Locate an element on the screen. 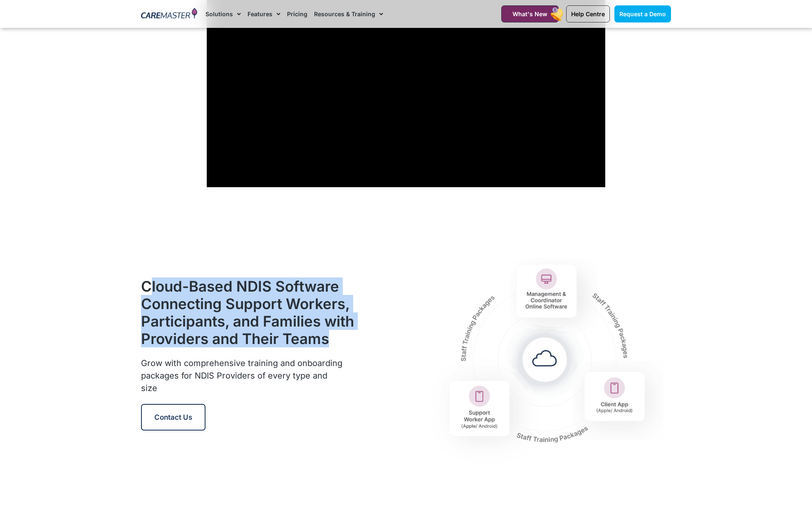 The height and width of the screenshot is (515, 812). span: Help Centre is located at coordinates (588, 14).